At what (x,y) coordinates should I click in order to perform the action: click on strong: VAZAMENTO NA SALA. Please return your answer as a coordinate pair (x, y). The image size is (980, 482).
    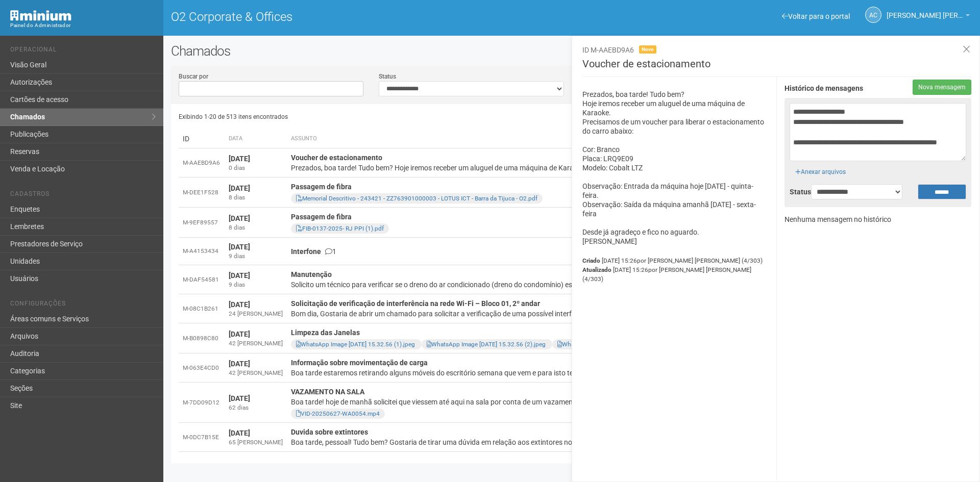
    Looking at the image, I should click on (327, 391).